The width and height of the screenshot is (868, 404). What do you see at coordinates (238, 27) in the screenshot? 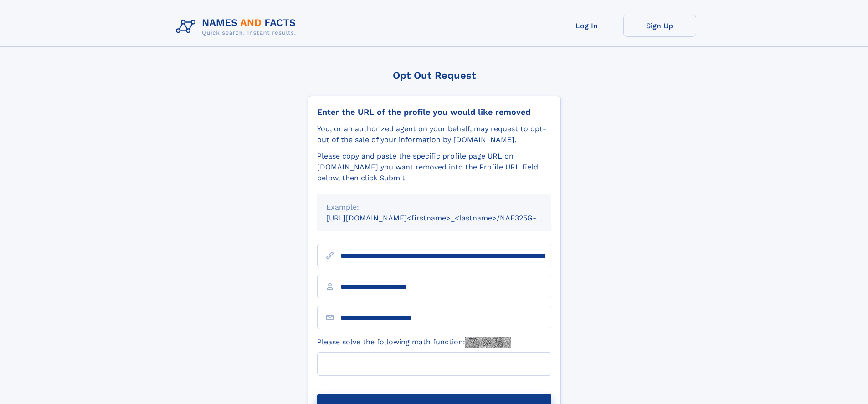
I see `img: Logo Names and Facts` at bounding box center [238, 27].